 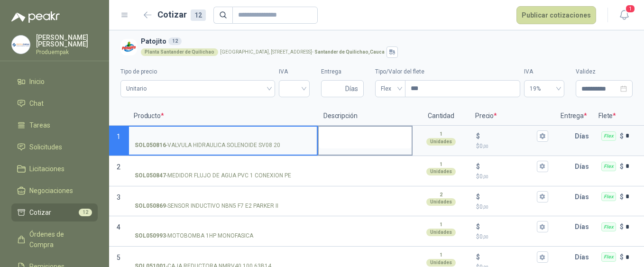 I want to click on p: Entrega, so click(x=574, y=116).